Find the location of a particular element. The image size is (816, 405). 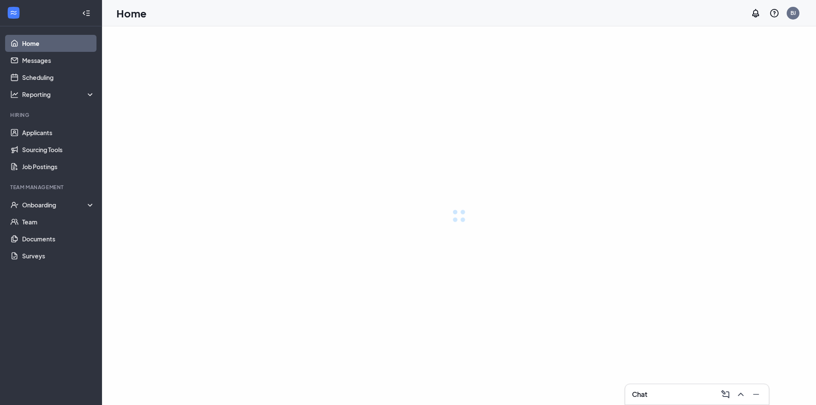

svg: QuestionInfo is located at coordinates (774, 13).